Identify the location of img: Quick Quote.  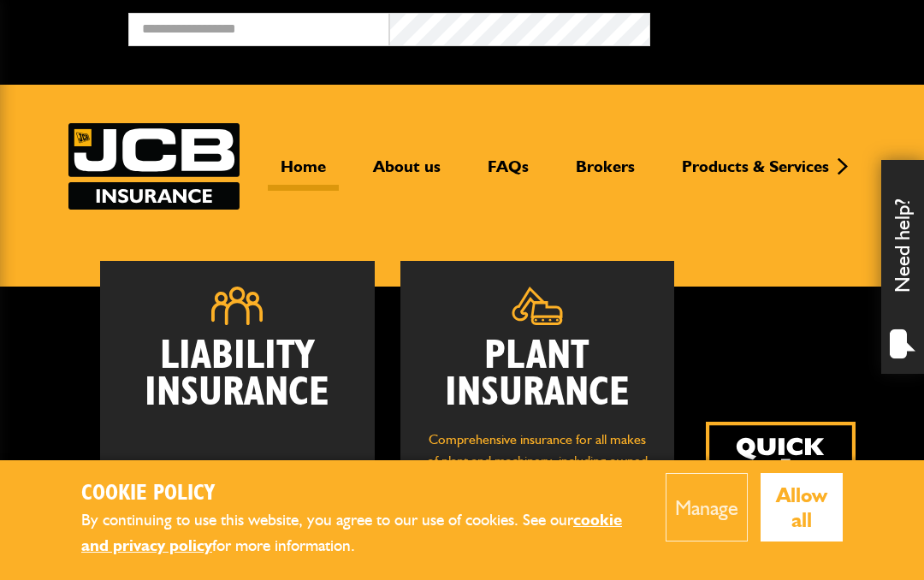
(780, 496).